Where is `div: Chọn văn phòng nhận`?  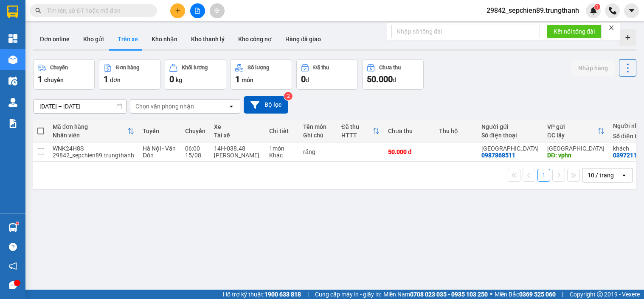
div: Chọn văn phòng nhận is located at coordinates (165, 106).